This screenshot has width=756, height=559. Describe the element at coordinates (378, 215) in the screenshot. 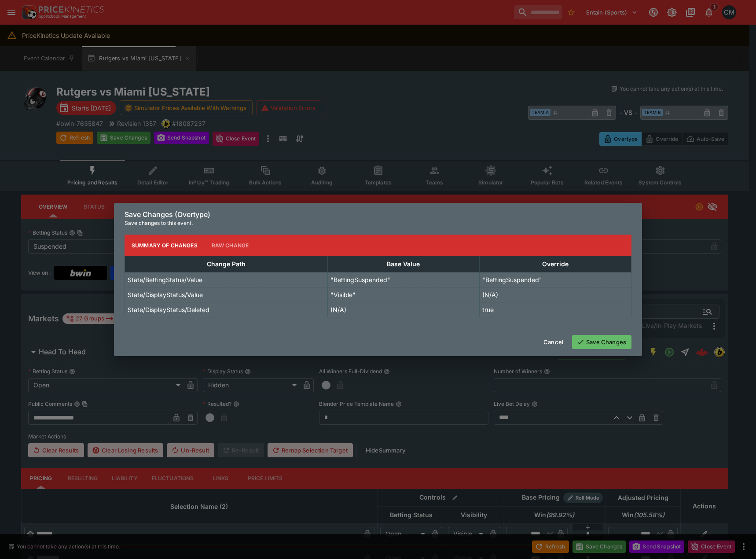

I see `h6: Save Changes (Overtype)` at that location.